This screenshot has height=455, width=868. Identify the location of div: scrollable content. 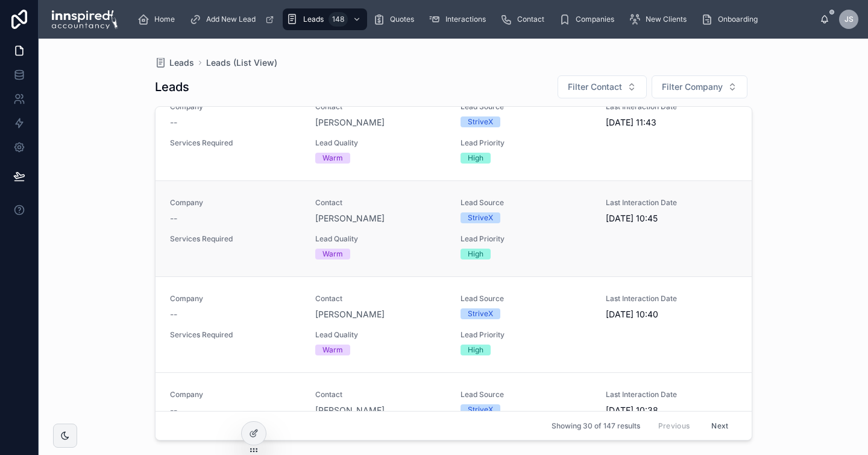
(474, 19).